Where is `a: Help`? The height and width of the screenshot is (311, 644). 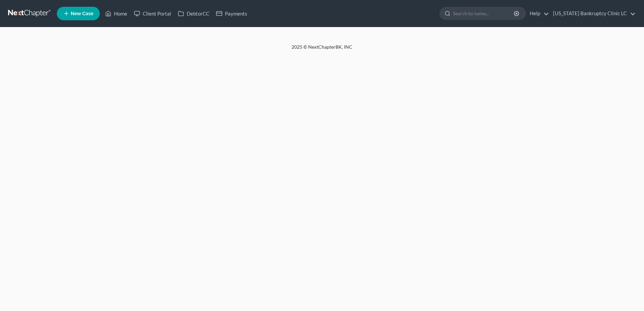
a: Help is located at coordinates (538, 14).